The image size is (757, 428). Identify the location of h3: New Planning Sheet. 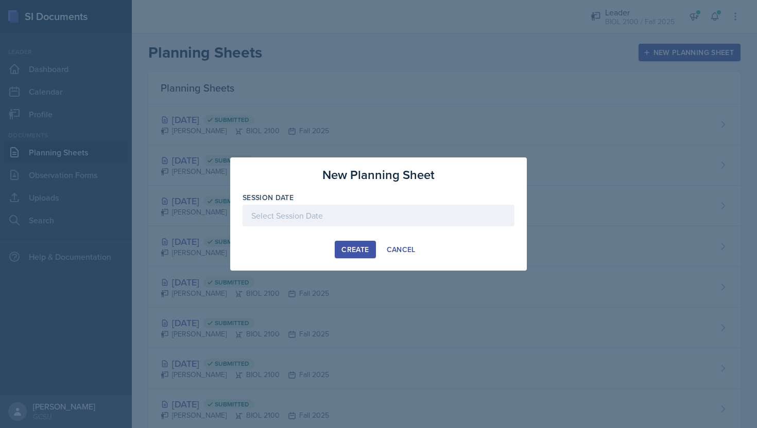
(378, 175).